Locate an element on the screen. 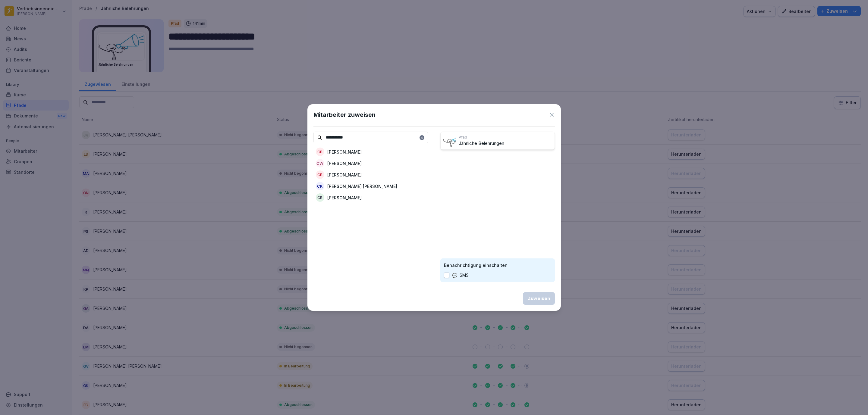 This screenshot has width=868, height=415. button: Zuweisen is located at coordinates (539, 298).